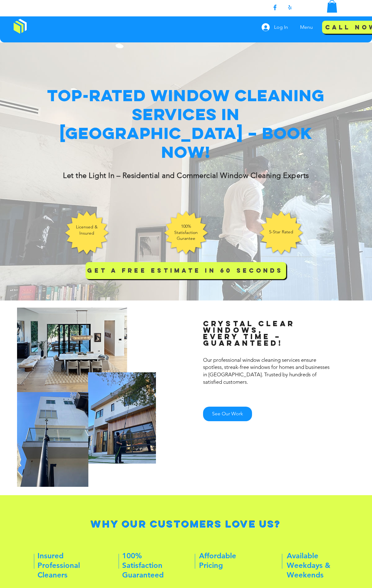 The height and width of the screenshot is (588, 372). Describe the element at coordinates (228, 414) in the screenshot. I see `span: See Our Work` at that location.